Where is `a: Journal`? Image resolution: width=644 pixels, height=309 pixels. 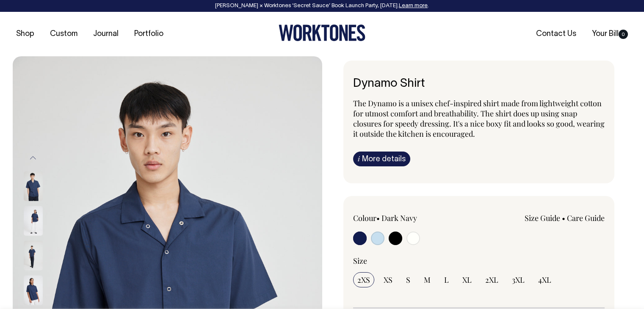
a: Journal is located at coordinates (106, 34).